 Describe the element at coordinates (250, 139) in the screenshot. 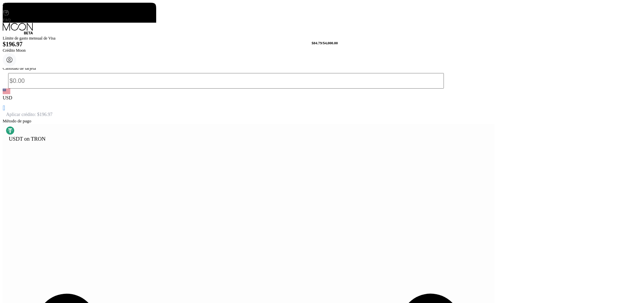

I see `div: USDT on TRON` at that location.